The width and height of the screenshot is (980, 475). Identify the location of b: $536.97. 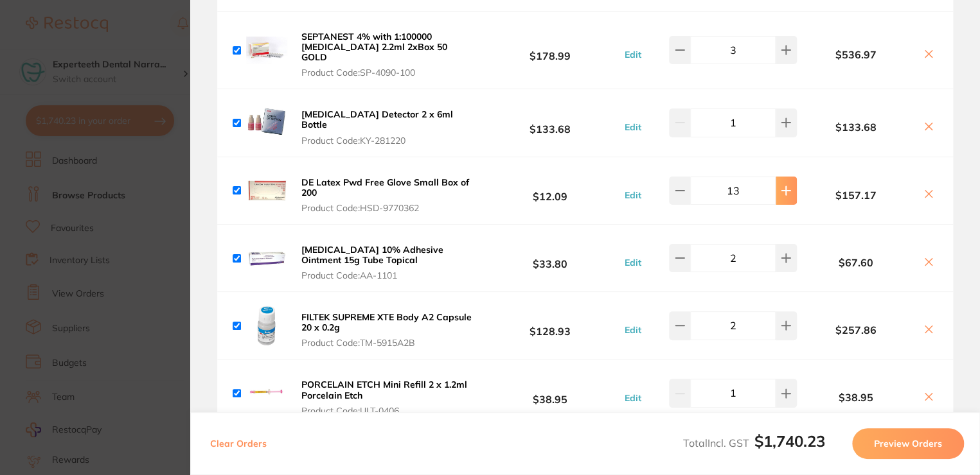
(855, 55).